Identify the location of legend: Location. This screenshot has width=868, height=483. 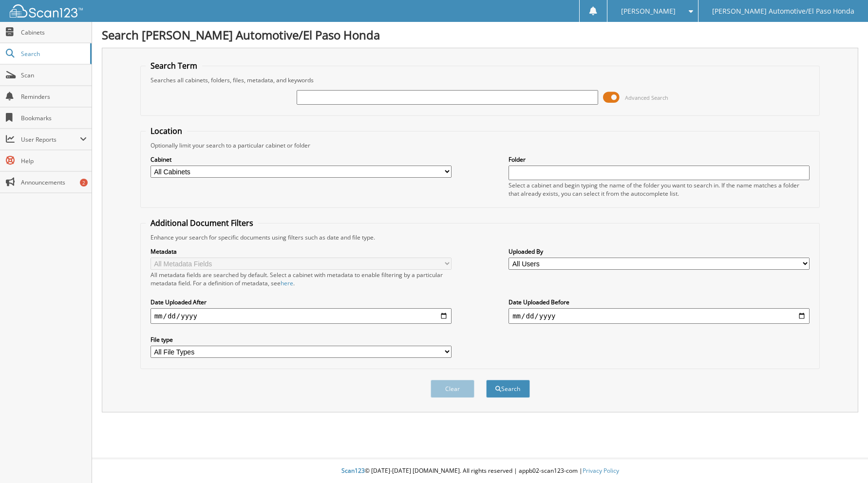
(166, 131).